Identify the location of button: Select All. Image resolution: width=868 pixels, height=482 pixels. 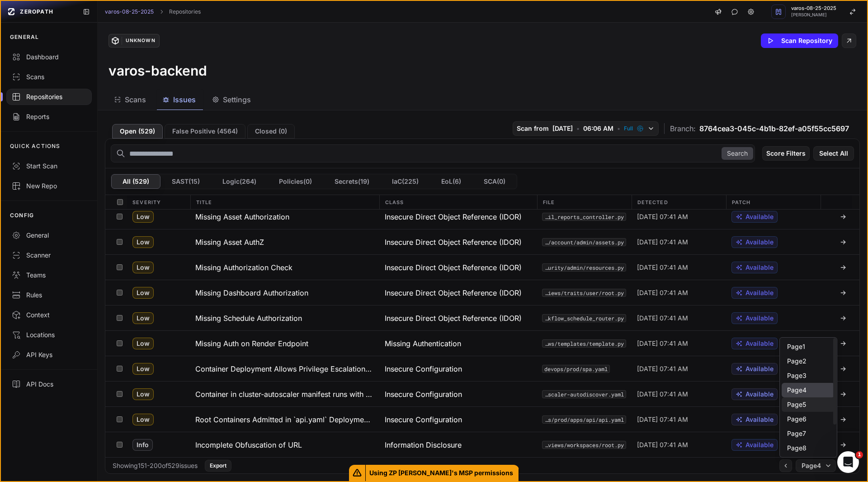
(833, 153).